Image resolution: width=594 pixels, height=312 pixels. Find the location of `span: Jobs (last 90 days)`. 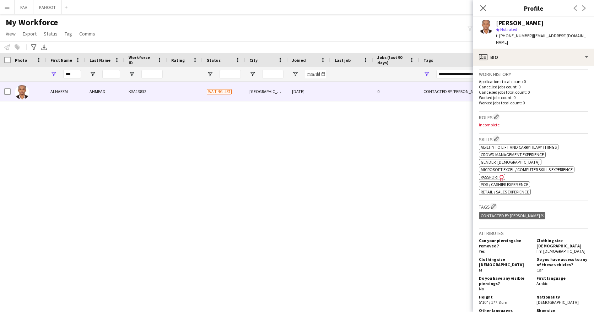

span: Jobs (last 90 days) is located at coordinates (392, 60).